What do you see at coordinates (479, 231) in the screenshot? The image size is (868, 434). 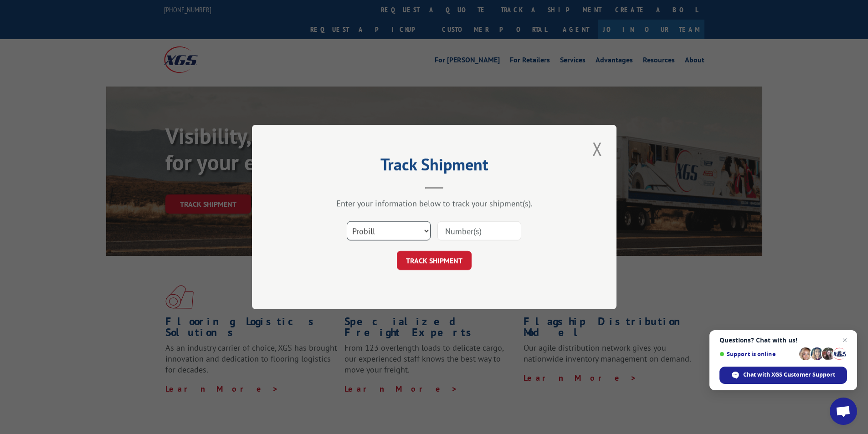 I see `input: Number(s)` at bounding box center [479, 231].